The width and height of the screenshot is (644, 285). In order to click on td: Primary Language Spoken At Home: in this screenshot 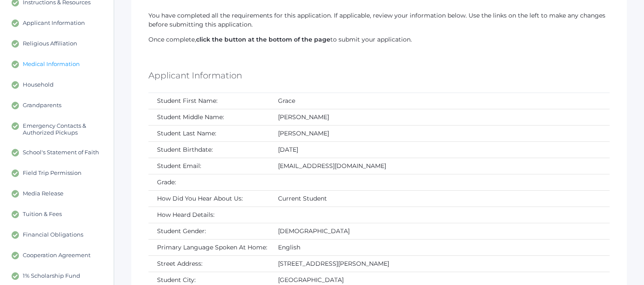, I will do `click(209, 247)`.